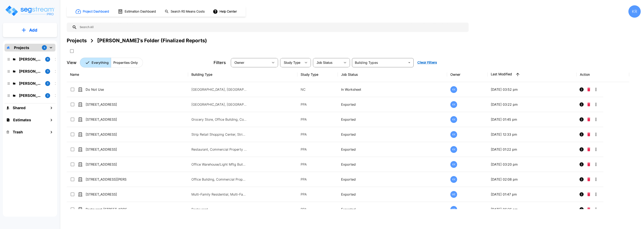  I want to click on div: Projects, so click(77, 41).